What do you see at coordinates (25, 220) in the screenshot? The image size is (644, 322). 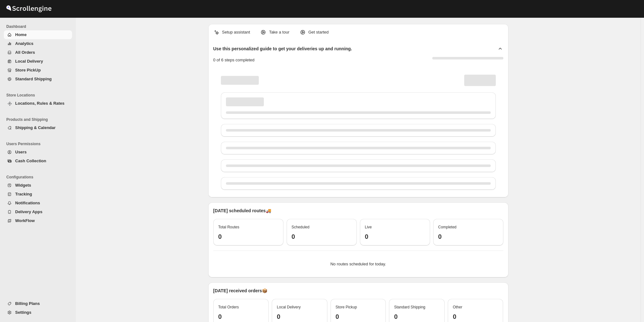 I see `span: WorkFlow` at bounding box center [25, 220].